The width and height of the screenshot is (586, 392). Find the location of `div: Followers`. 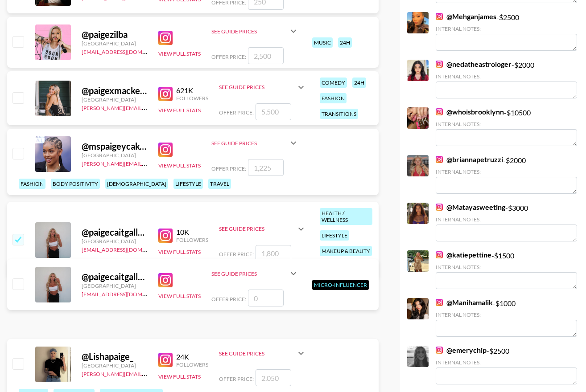

div: Followers is located at coordinates (192, 98).